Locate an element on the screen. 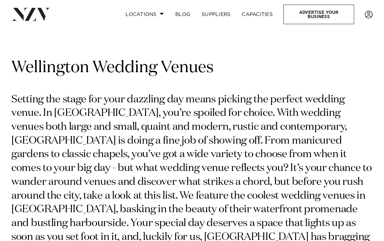 The height and width of the screenshot is (241, 384). img: nzv-logo.png is located at coordinates (31, 14).